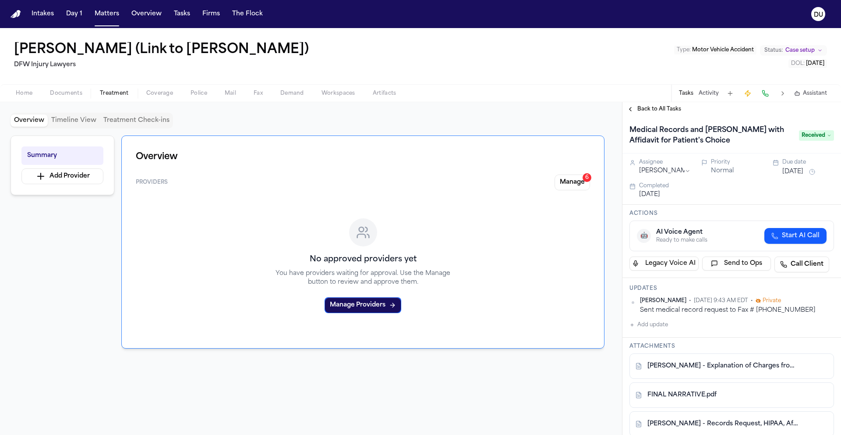 The image size is (841, 435). What do you see at coordinates (292, 93) in the screenshot?
I see `span: Demand` at bounding box center [292, 93].